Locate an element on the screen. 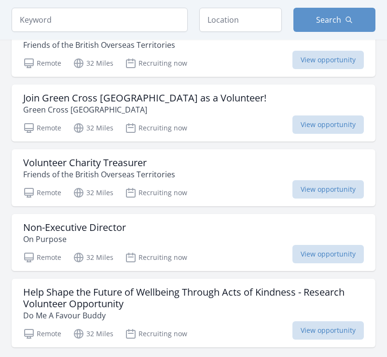  h3: Help Shape the Future of Wellbeing Through Acts of Kindness - Research Volunteer Opportunity is located at coordinates (194, 298).